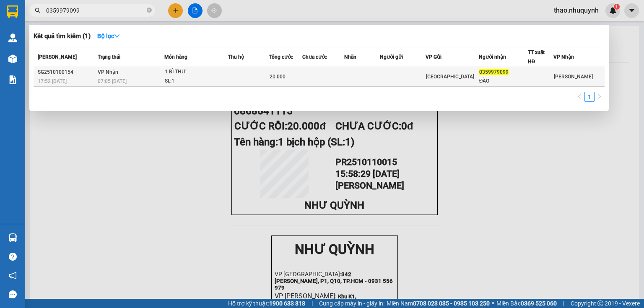 The image size is (644, 308). What do you see at coordinates (315, 57) in the screenshot?
I see `span: Chưa cước` at bounding box center [315, 57].